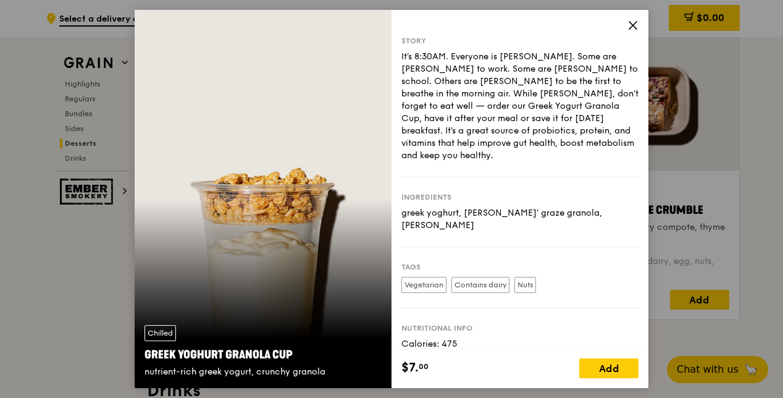 The image size is (783, 398). What do you see at coordinates (520, 41) in the screenshot?
I see `div: Story` at bounding box center [520, 41].